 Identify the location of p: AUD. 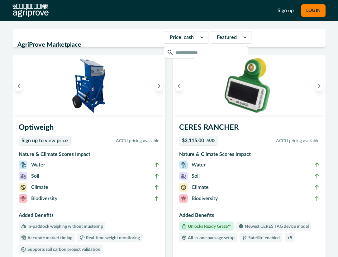
(211, 141).